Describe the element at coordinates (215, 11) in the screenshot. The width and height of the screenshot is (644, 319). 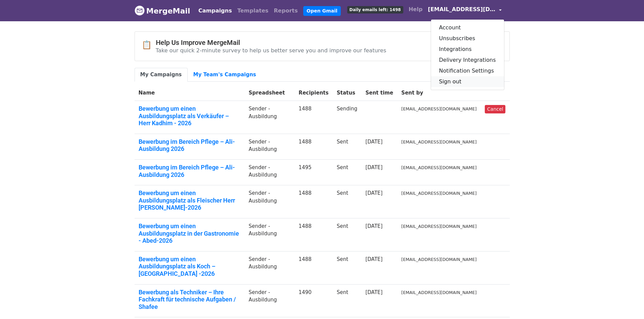
I see `a: Campaigns` at that location.